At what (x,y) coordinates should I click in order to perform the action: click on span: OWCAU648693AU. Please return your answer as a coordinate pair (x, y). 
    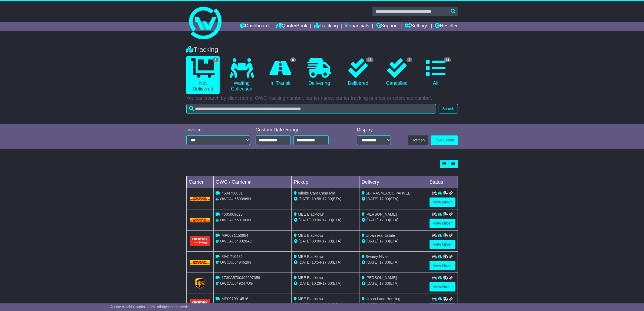
    Looking at the image, I should click on (236, 304).